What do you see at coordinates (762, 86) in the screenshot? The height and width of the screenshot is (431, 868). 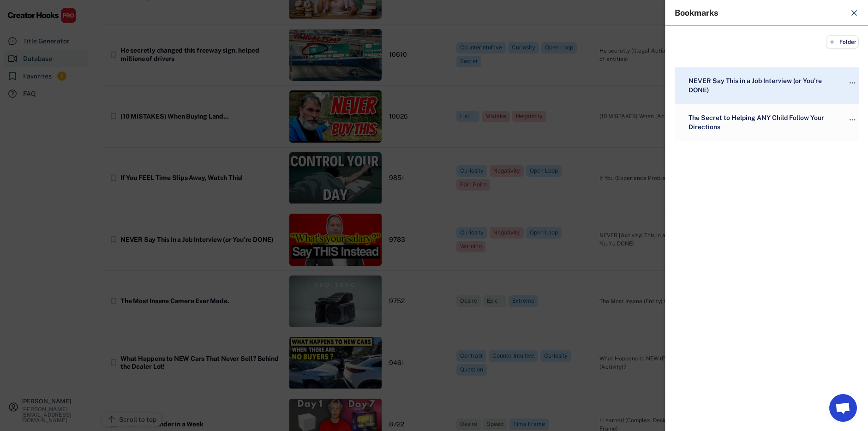 I see `div: NEVER Say This in a Job Interview (or You’re DONE)` at bounding box center [762, 86].